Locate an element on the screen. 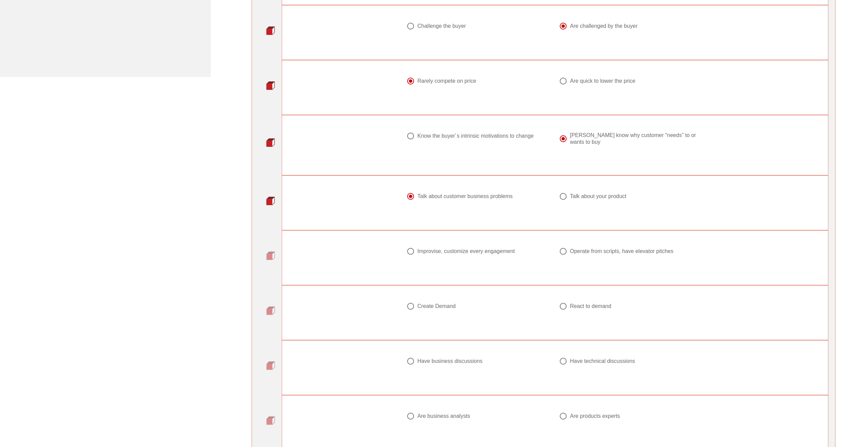 The height and width of the screenshot is (447, 868). div: Have technical discussions is located at coordinates (603, 361).